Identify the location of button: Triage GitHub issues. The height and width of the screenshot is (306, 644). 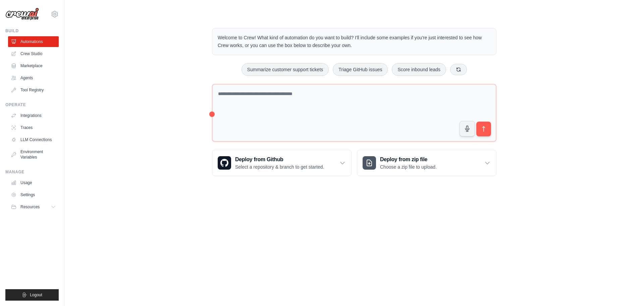
(360, 70).